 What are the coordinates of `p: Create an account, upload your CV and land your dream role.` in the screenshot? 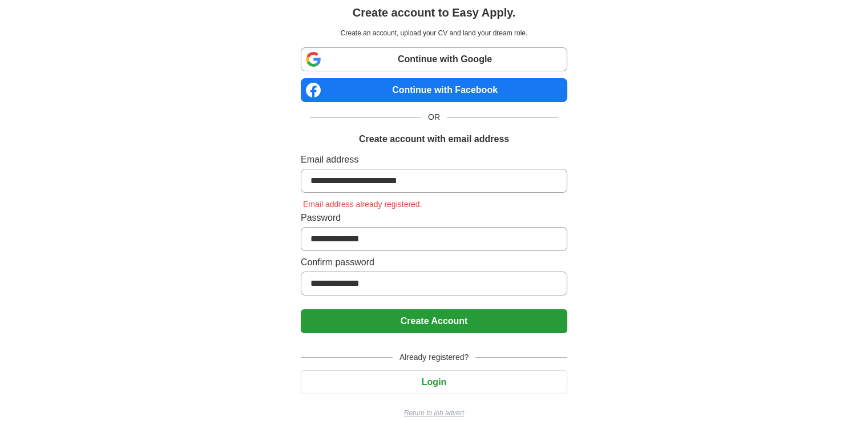 It's located at (433, 33).